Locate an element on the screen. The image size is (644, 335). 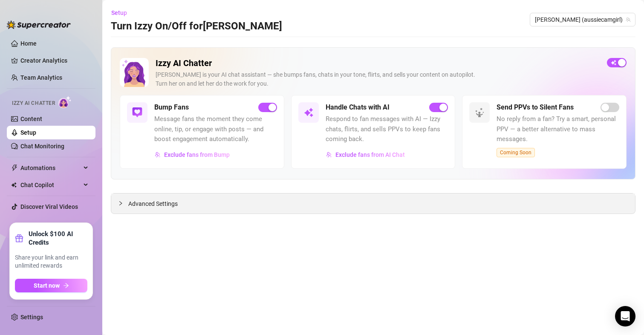
h5: Bump Fans is located at coordinates (171, 108).